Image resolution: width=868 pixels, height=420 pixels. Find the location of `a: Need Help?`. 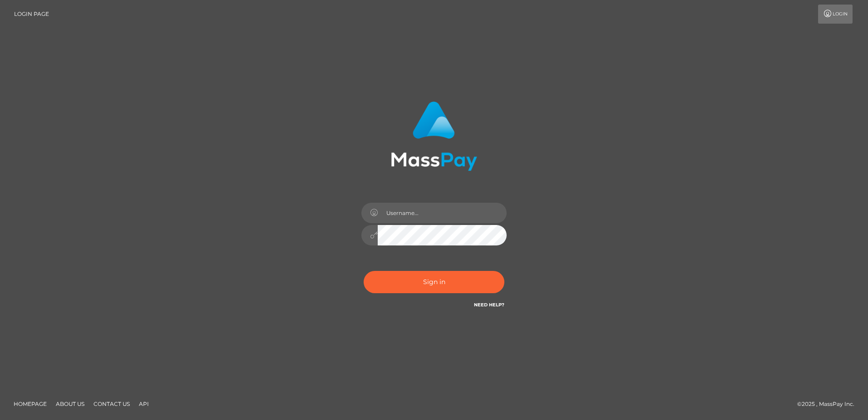

a: Need Help? is located at coordinates (489, 304).